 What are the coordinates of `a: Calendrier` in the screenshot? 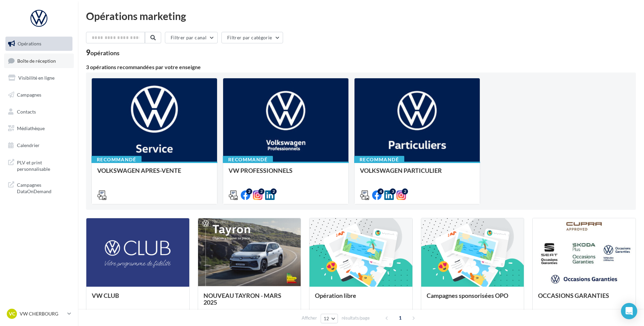 It's located at (39, 145).